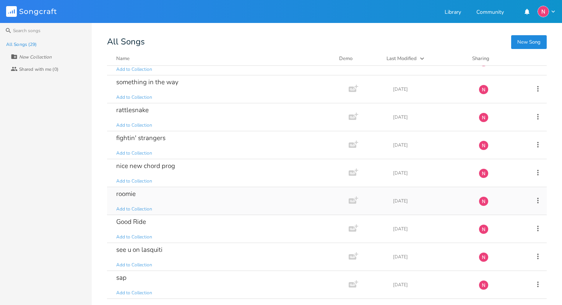  Describe the element at coordinates (123, 58) in the screenshot. I see `div: Name` at that location.